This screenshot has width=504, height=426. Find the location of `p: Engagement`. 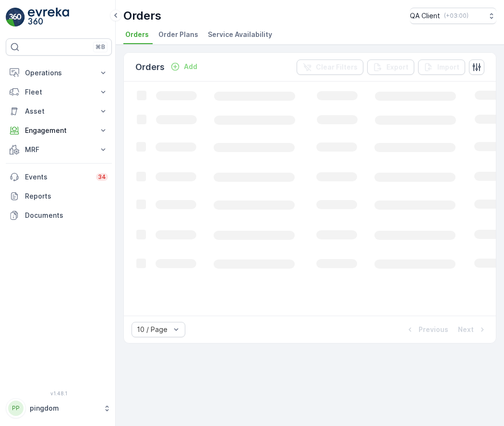

p: Engagement is located at coordinates (58, 130).